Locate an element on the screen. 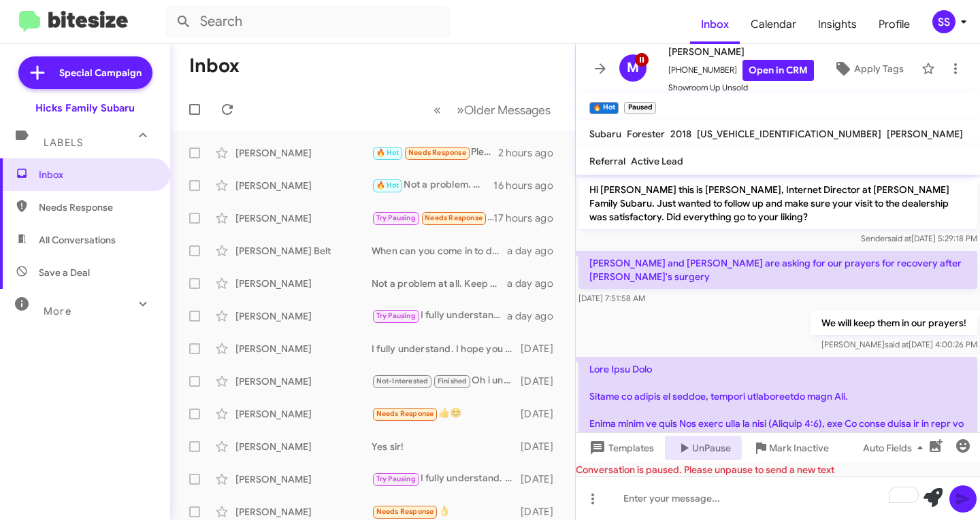 The height and width of the screenshot is (520, 980). span: Auto Fields is located at coordinates (896, 448).